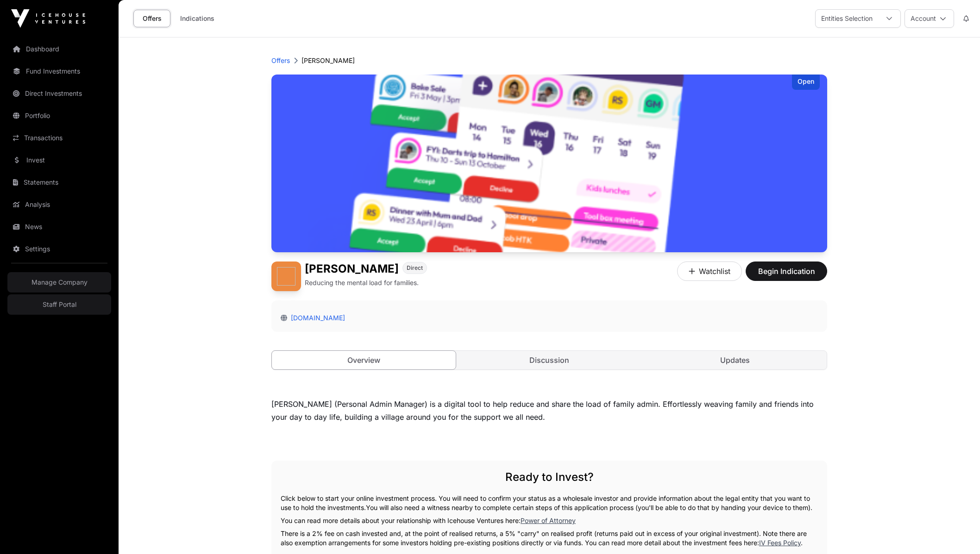  I want to click on a: Begin Indication, so click(787, 276).